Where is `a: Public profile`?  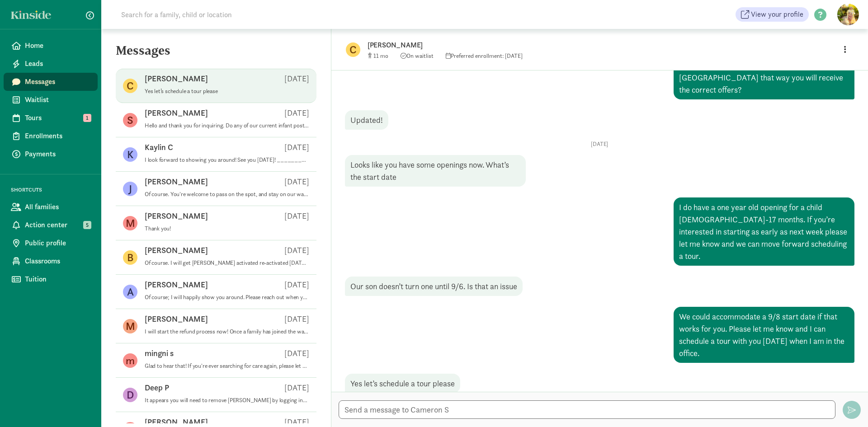 a: Public profile is located at coordinates (51, 243).